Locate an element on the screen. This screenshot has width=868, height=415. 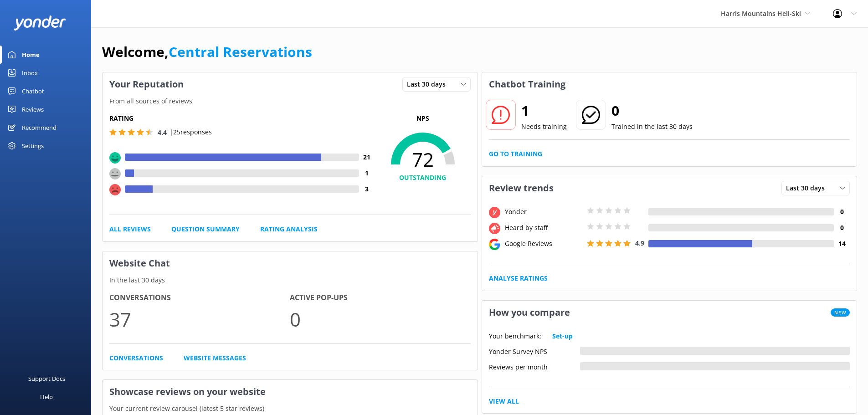
h3: Your Reputation is located at coordinates (146, 84).